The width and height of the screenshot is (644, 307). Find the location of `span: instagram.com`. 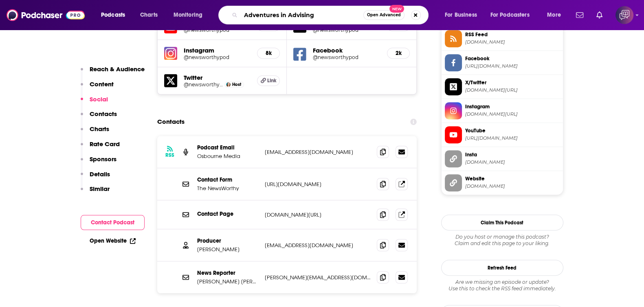

span: instagram.com is located at coordinates (512, 162).